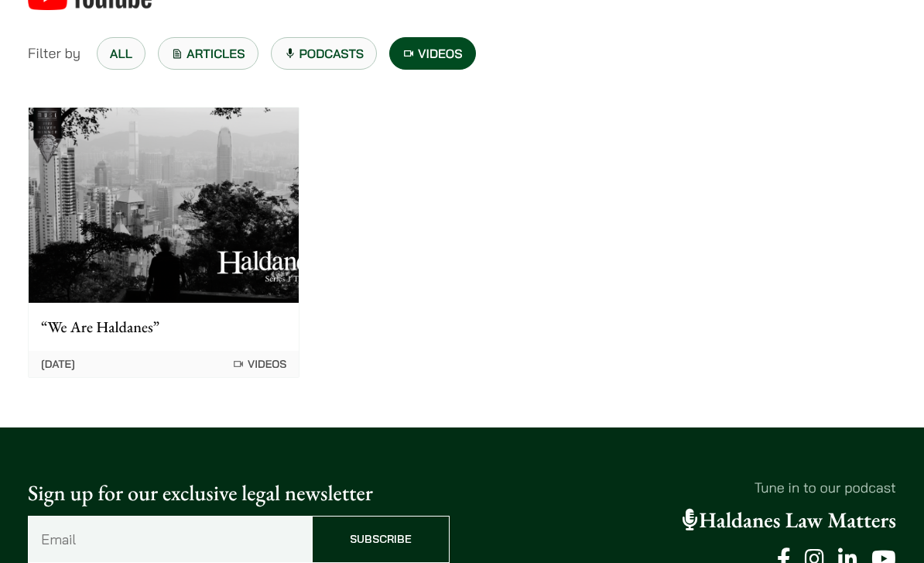 This screenshot has height=563, width=924. I want to click on a: All, so click(120, 54).